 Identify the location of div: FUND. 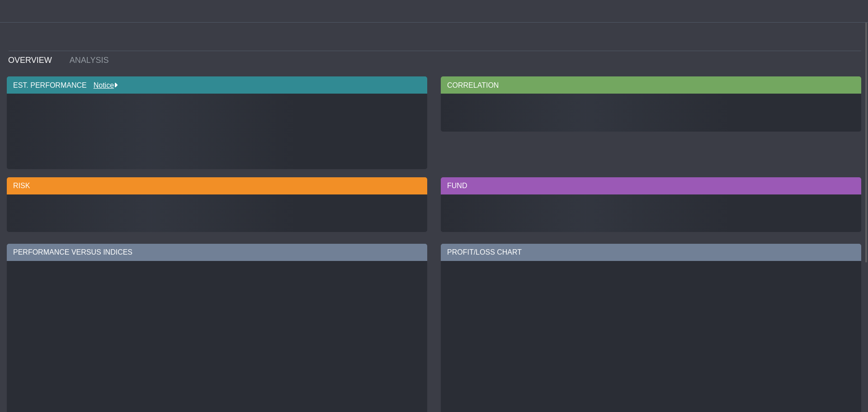
(651, 186).